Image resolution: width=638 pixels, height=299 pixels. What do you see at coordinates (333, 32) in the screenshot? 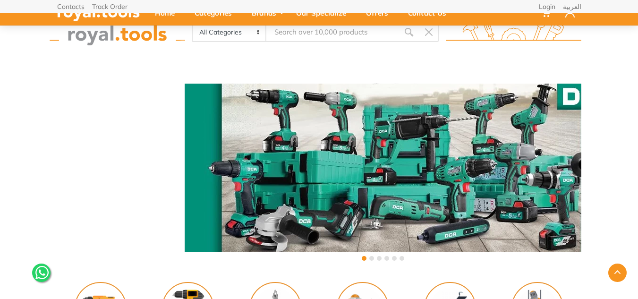
I see `input: Site search` at bounding box center [333, 32].